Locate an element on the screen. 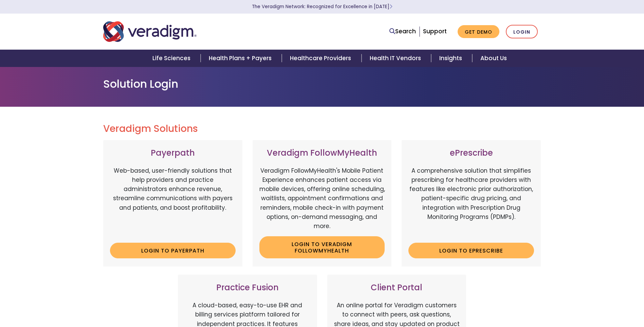 This screenshot has height=327, width=644. h2: Veradigm Solutions is located at coordinates (322, 129).